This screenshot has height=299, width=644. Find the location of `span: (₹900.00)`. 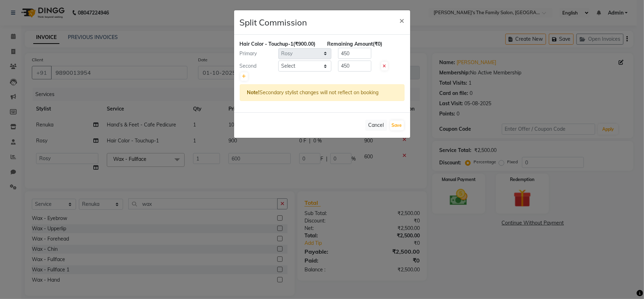

span: (₹900.00) is located at coordinates (304, 44).